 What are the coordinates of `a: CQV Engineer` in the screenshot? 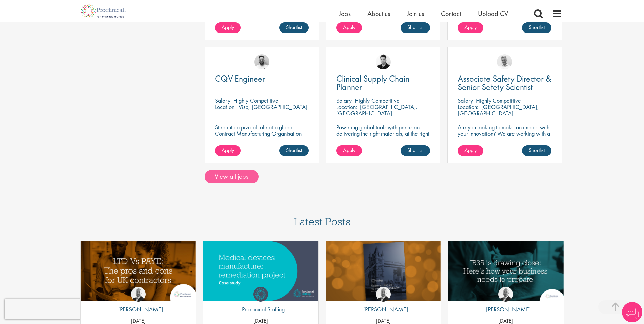 It's located at (262, 79).